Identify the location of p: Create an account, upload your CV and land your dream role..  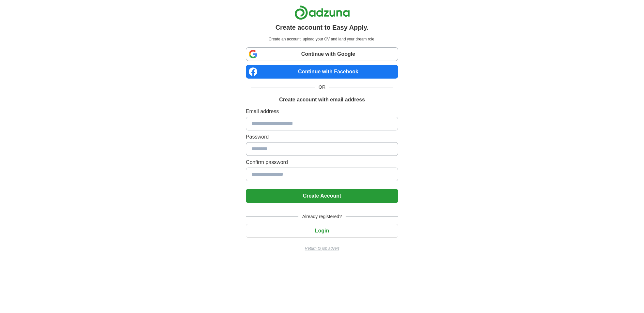
(322, 39).